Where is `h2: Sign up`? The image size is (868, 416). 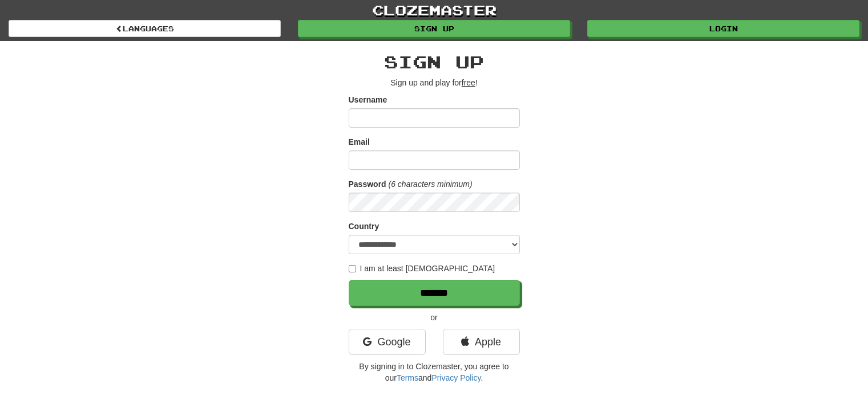 h2: Sign up is located at coordinates (434, 62).